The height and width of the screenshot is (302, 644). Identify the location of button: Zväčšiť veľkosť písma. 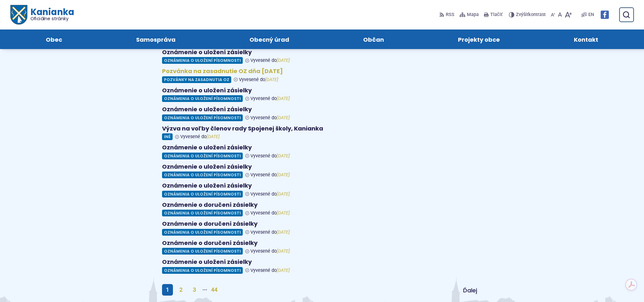
(568, 15).